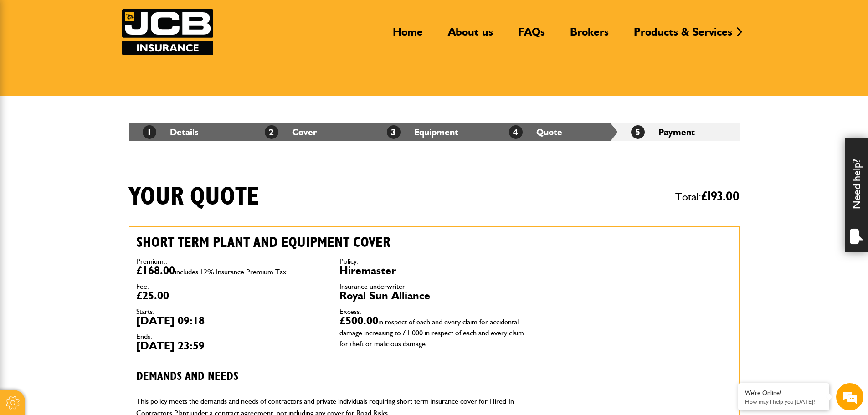 This screenshot has width=868, height=415. What do you see at coordinates (272, 132) in the screenshot?
I see `span: 2` at bounding box center [272, 132].